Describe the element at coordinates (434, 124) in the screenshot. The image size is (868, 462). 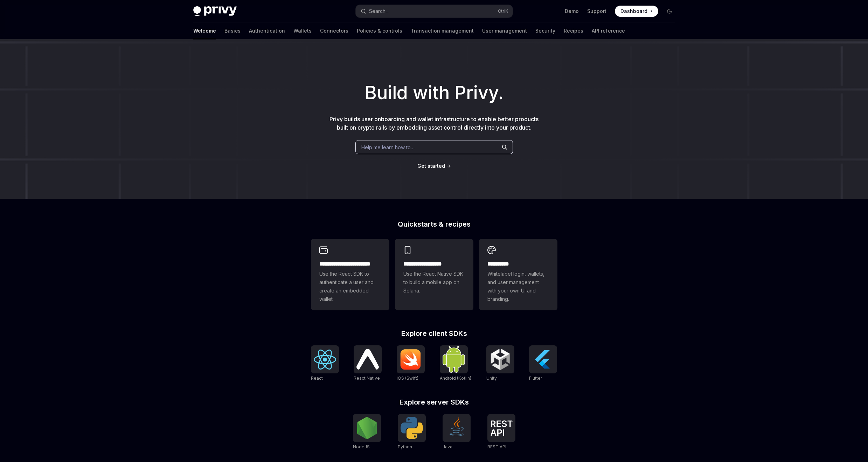
I see `span: Privy builds user onboarding and wallet infrastructure to enable better products built on crypto ...` at that location.